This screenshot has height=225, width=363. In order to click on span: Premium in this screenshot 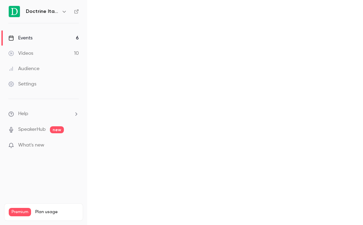, I will do `click(20, 212)`.